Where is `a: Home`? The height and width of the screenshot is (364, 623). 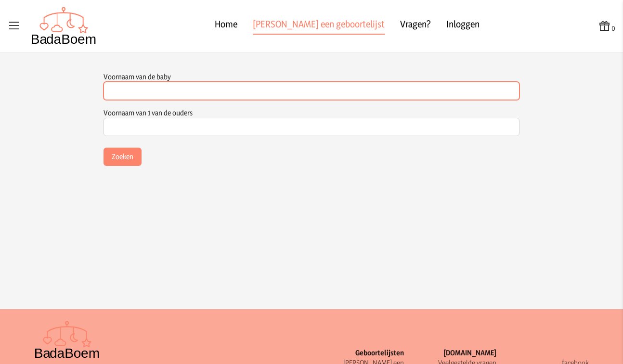 a: Home is located at coordinates (226, 26).